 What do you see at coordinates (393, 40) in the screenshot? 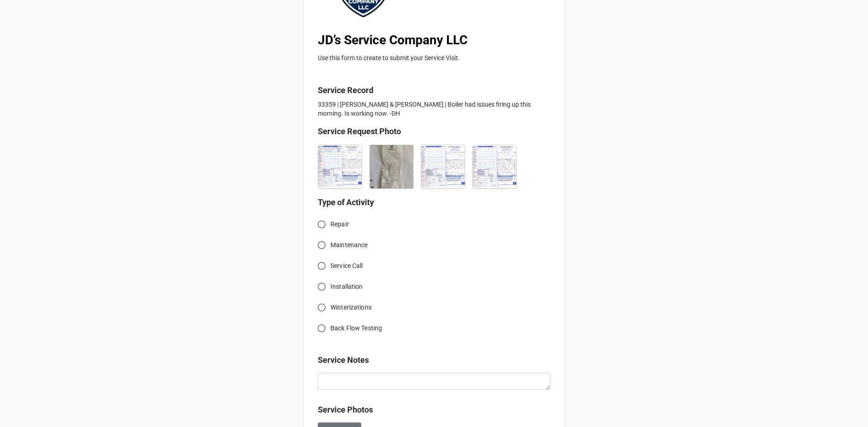
I see `b: JD’s Service Company LLC` at bounding box center [393, 40].